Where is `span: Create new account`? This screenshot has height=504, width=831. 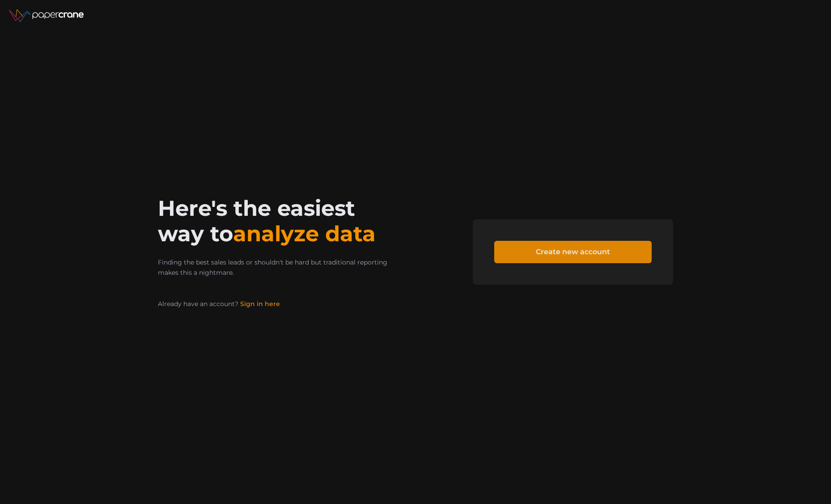
span: Create new account is located at coordinates (573, 252).